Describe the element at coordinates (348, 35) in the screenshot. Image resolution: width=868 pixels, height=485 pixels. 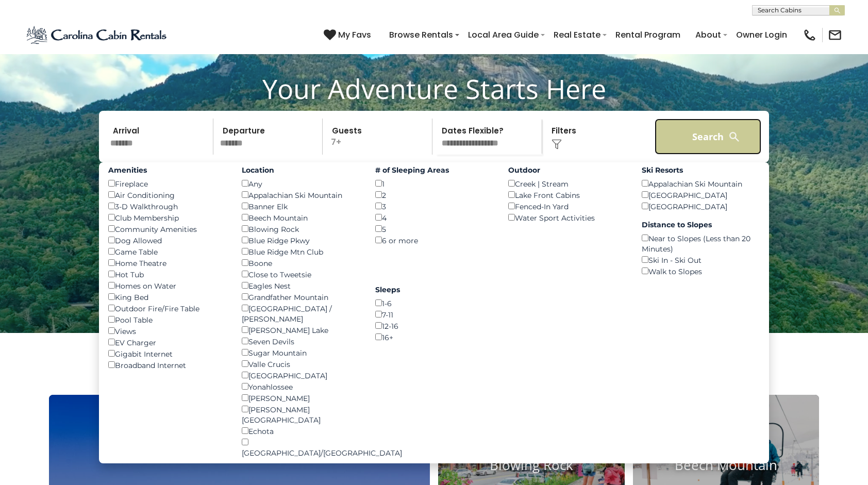
I see `a: My Favs` at that location.